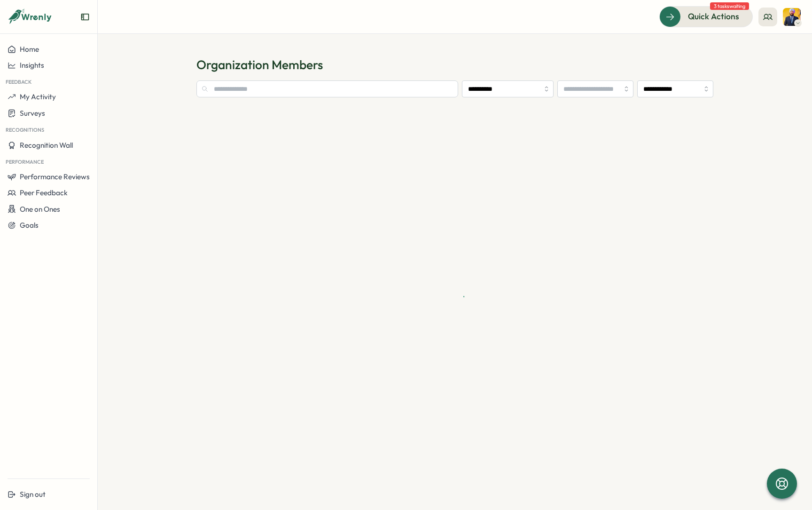 This screenshot has width=812, height=510. What do you see at coordinates (40, 209) in the screenshot?
I see `span: One on Ones` at bounding box center [40, 209].